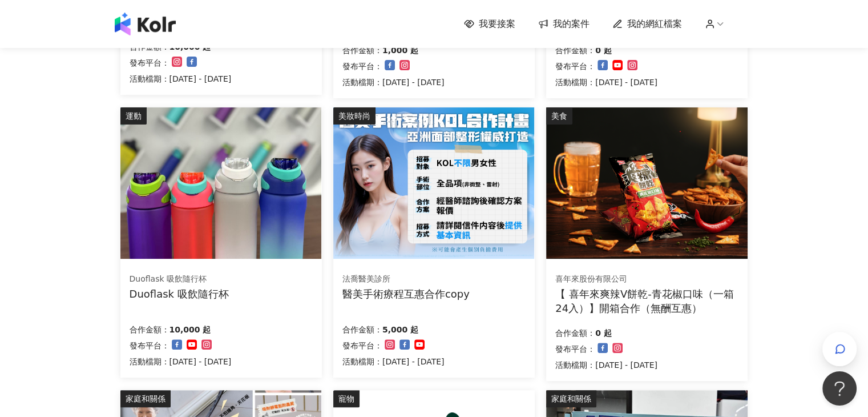 The height and width of the screenshot is (417, 868). What do you see at coordinates (564, 24) in the screenshot?
I see `a: 我的案件` at bounding box center [564, 24].